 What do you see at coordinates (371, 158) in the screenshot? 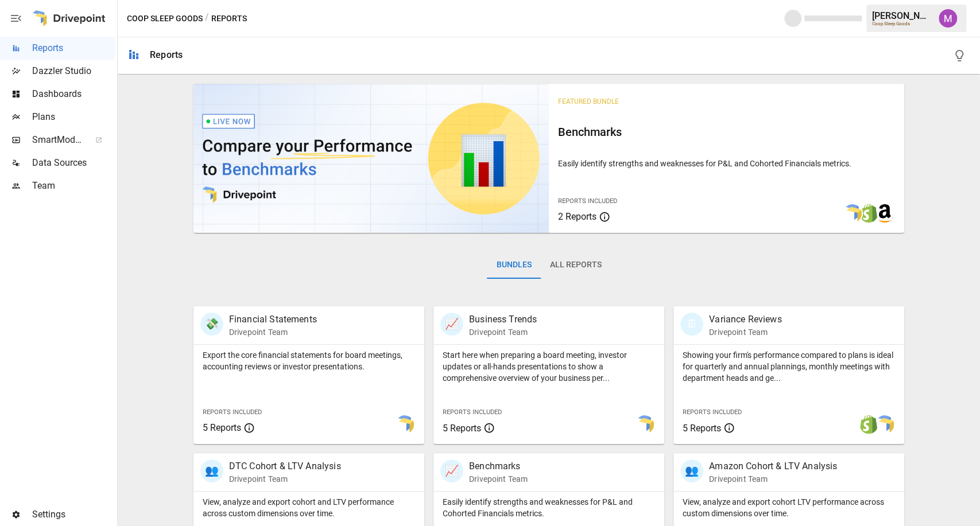
I see `img: video thumbnail` at bounding box center [371, 158].